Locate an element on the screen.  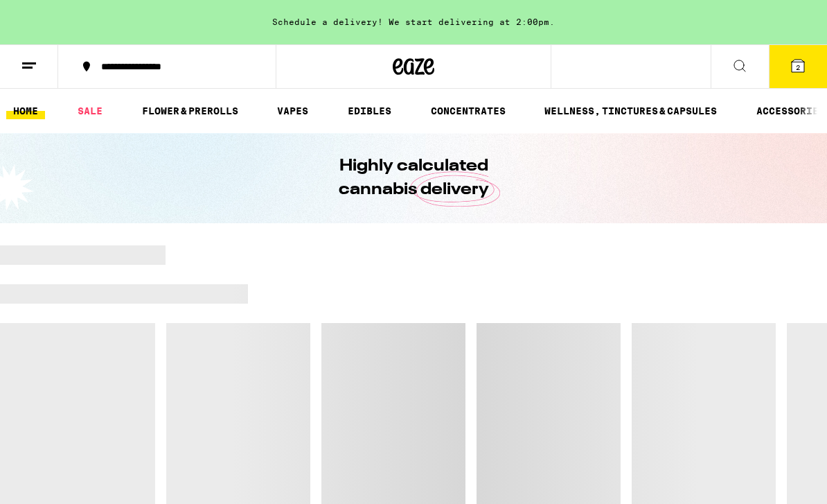
a: VAPES is located at coordinates (292, 111).